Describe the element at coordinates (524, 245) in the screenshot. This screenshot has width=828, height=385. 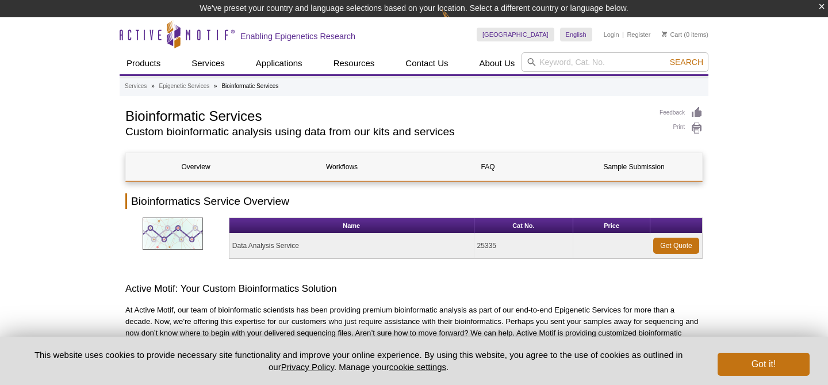
I see `td: 25335` at that location.